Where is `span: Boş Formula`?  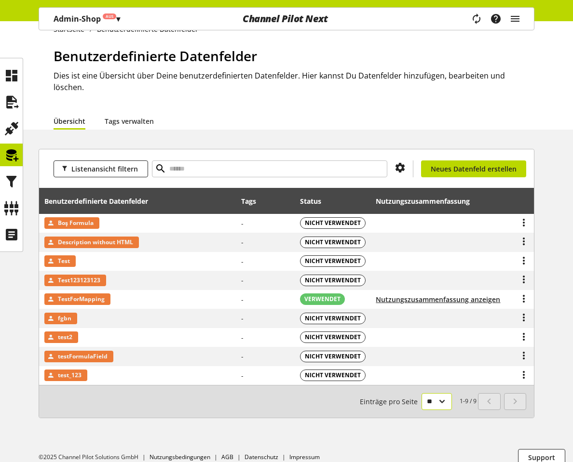
span: Boş Formula is located at coordinates (76, 223).